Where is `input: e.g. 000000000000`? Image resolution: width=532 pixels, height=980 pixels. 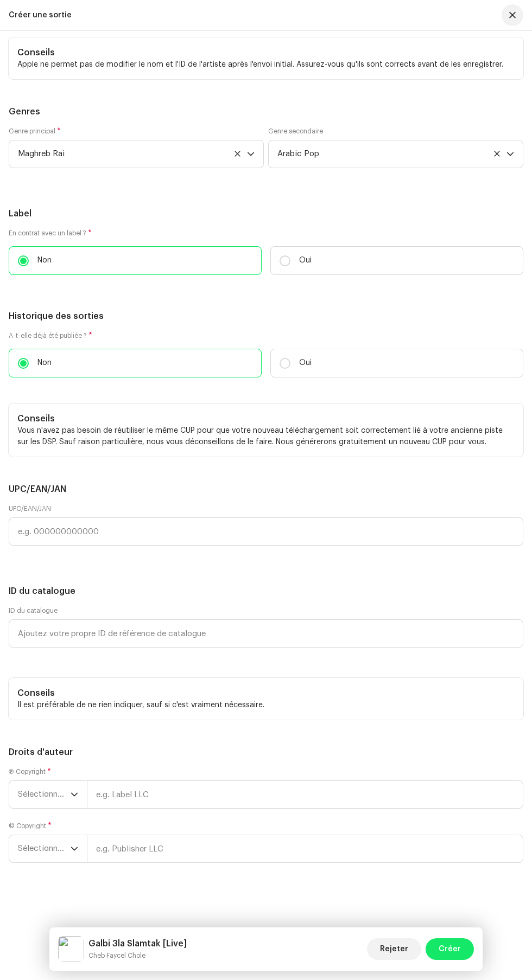 input: e.g. 000000000000 is located at coordinates (266, 532).